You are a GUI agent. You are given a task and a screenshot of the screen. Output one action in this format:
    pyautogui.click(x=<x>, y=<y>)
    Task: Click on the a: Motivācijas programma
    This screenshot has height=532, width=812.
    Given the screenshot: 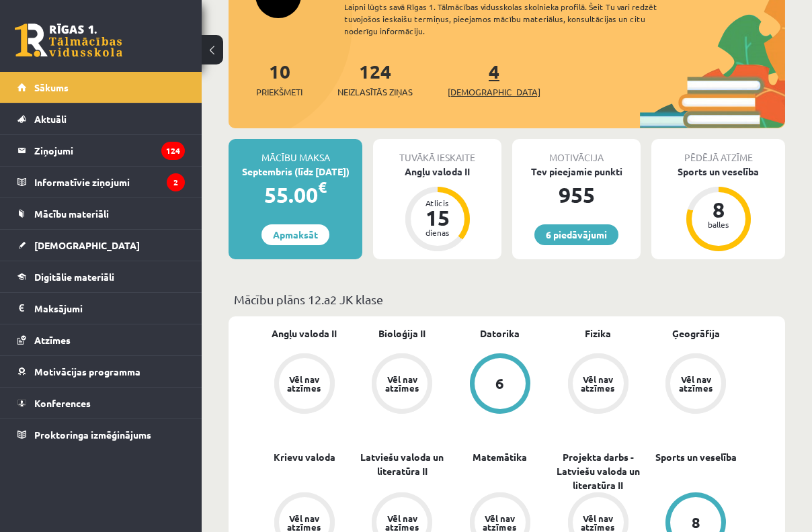 What is the action you would take?
    pyautogui.click(x=101, y=372)
    